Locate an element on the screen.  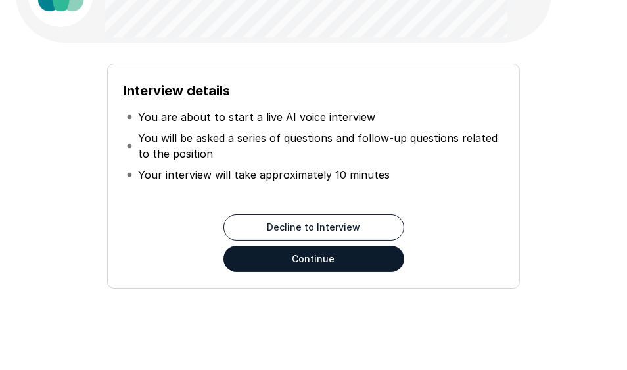
button: Decline to Interview is located at coordinates (313, 227).